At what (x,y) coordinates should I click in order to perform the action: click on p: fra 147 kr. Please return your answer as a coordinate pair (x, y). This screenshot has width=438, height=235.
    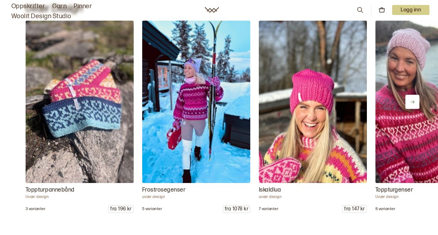
    Looking at the image, I should click on (355, 209).